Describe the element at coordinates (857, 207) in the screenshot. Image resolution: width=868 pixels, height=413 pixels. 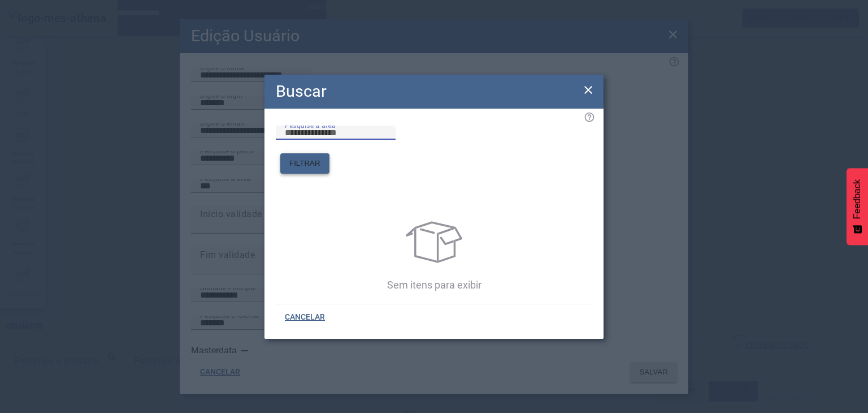
I see `button: Feedback - Mostrar pesquisa` at that location.